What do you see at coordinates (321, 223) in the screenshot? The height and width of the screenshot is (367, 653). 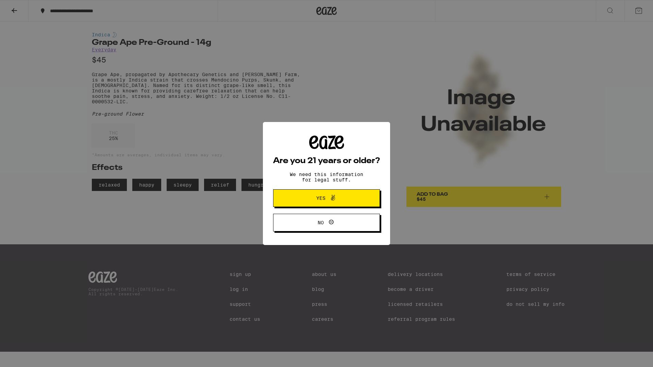 I see `span: No` at bounding box center [321, 223].